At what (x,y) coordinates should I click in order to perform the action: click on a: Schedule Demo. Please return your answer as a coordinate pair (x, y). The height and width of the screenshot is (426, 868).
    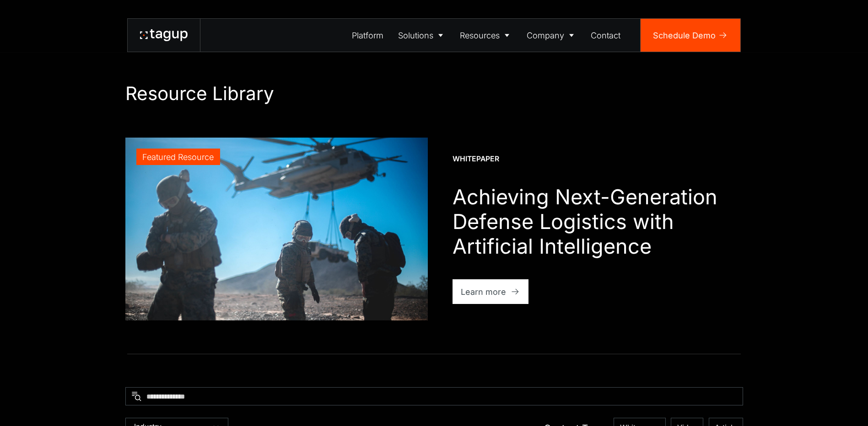
    Looking at the image, I should click on (691, 35).